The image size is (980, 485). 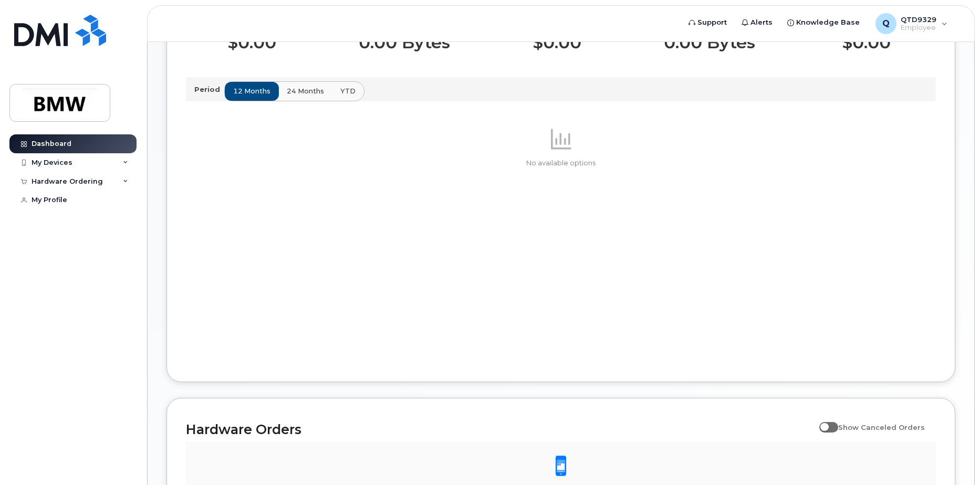 What do you see at coordinates (828, 23) in the screenshot?
I see `span: Knowledge Base` at bounding box center [828, 23].